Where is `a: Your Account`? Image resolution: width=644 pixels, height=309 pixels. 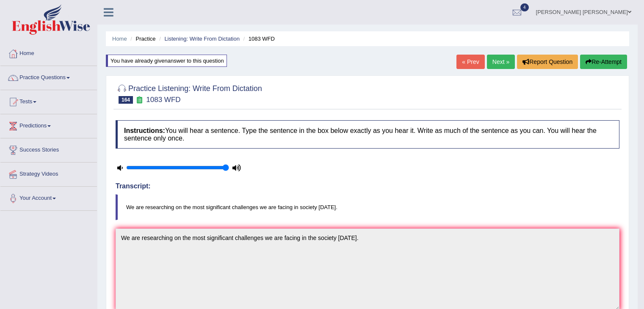
a: Your Account is located at coordinates (49, 198).